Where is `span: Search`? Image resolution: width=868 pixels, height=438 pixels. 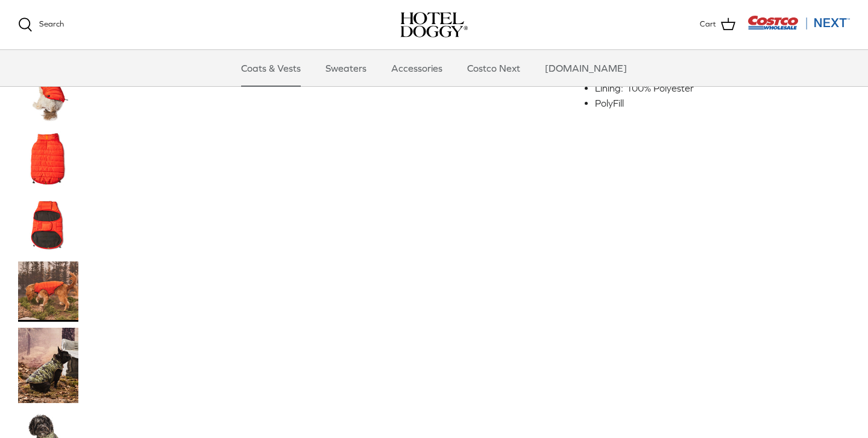 span: Search is located at coordinates (51, 24).